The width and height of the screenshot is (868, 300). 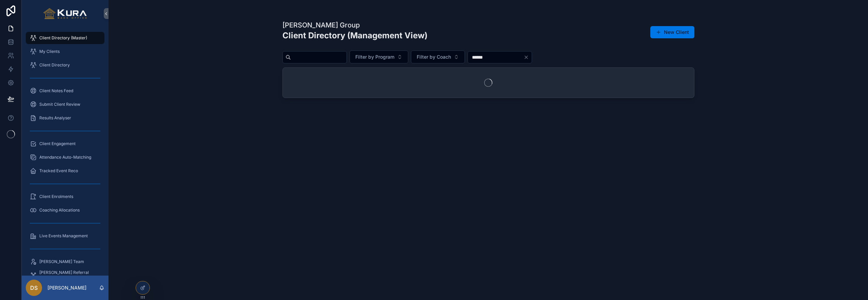 I want to click on img: App logo, so click(x=65, y=14).